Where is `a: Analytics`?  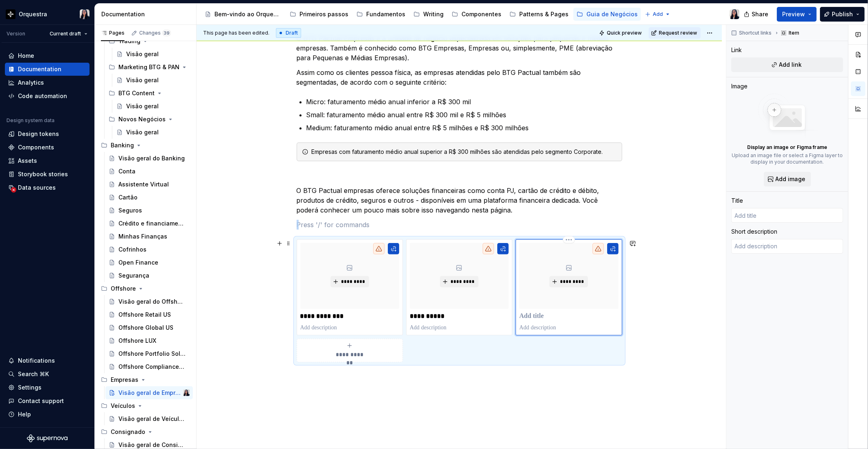
a: Analytics is located at coordinates (47, 83).